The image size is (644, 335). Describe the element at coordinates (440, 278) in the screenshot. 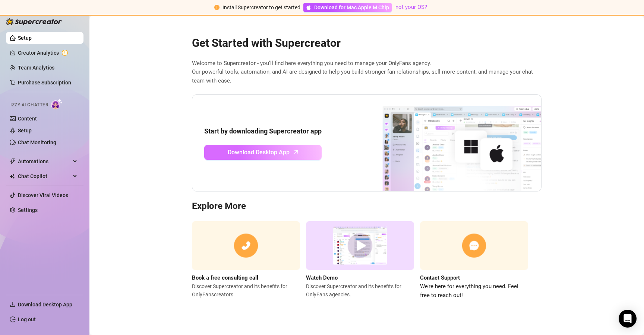

I see `strong: Contact Support` at that location.